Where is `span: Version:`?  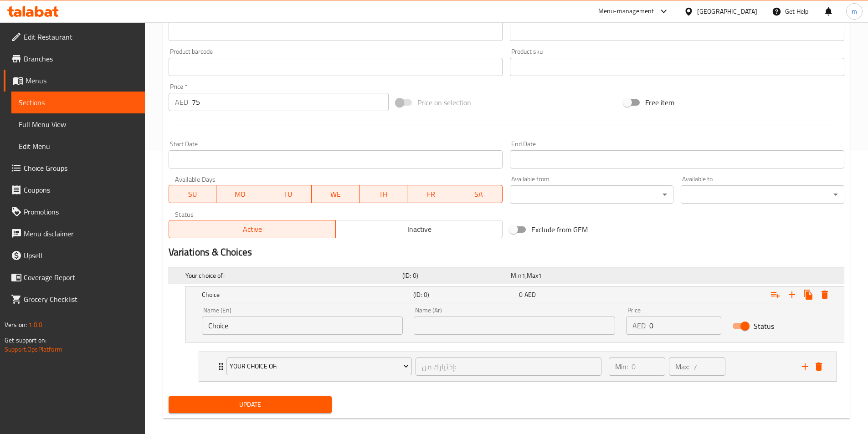
span: Version: is located at coordinates (16, 325).